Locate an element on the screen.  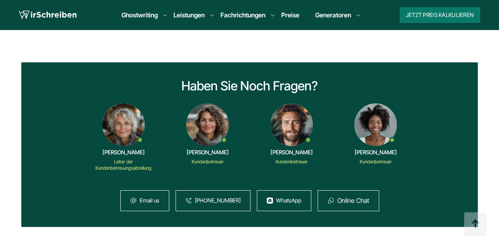
img: Otto is located at coordinates (292, 125).